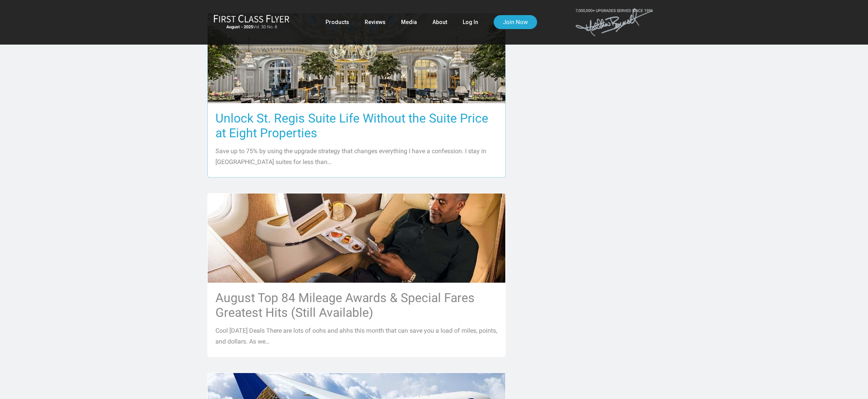 The width and height of the screenshot is (868, 399). I want to click on a: Products, so click(337, 22).